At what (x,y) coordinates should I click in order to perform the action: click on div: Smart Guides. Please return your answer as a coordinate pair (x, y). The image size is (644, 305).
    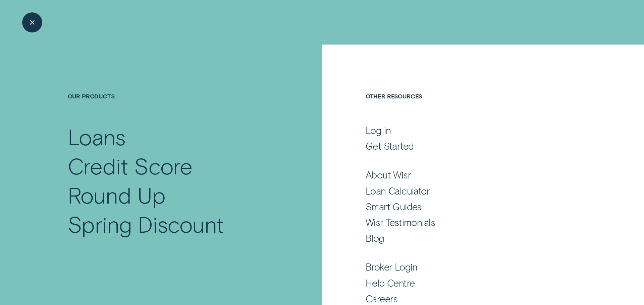
    Looking at the image, I should click on (393, 206).